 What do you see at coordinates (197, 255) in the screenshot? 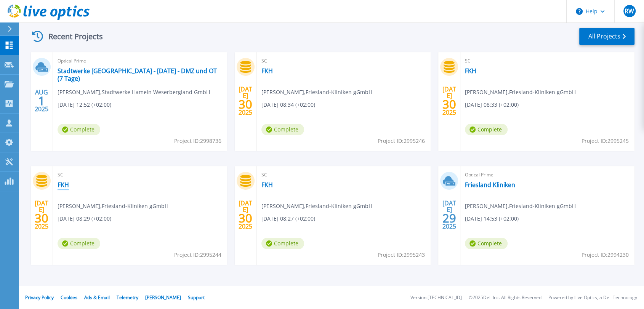
I see `span: Project ID: 2995244` at bounding box center [197, 255].